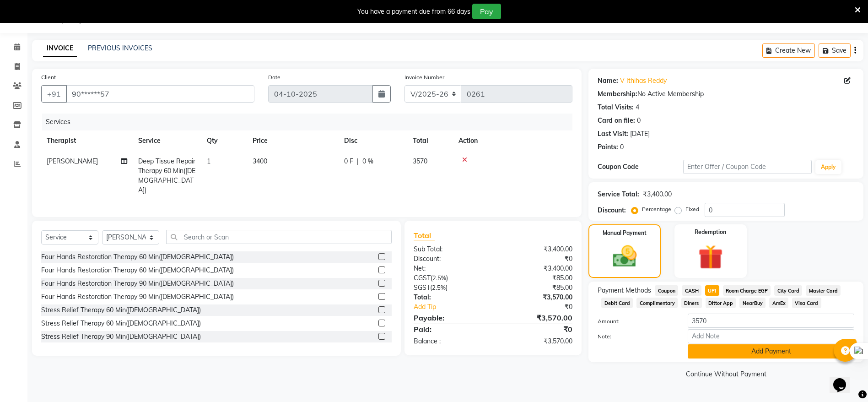 The height and width of the screenshot is (402, 868). What do you see at coordinates (513, 140) in the screenshot?
I see `th: Action` at bounding box center [513, 140].